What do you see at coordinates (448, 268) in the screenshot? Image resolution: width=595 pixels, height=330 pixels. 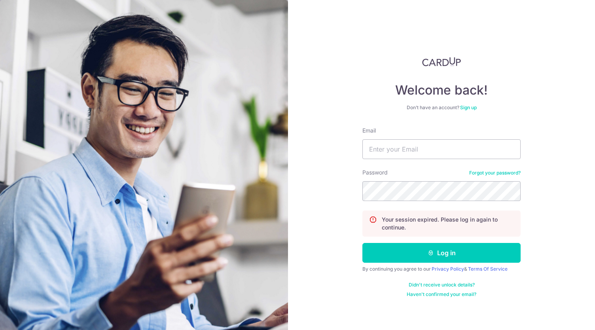 I see `a: Privacy Policy` at bounding box center [448, 268].